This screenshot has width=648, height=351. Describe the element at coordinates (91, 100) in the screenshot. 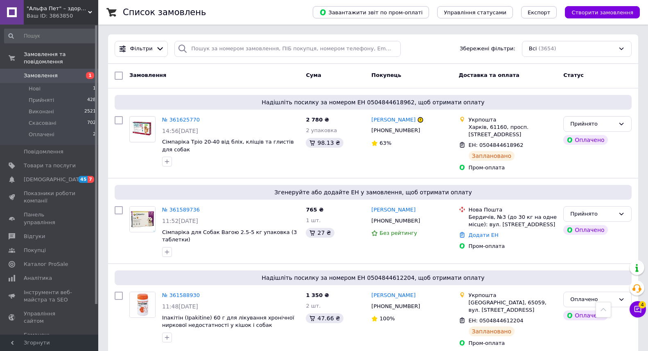

I see `span: 428` at that location.